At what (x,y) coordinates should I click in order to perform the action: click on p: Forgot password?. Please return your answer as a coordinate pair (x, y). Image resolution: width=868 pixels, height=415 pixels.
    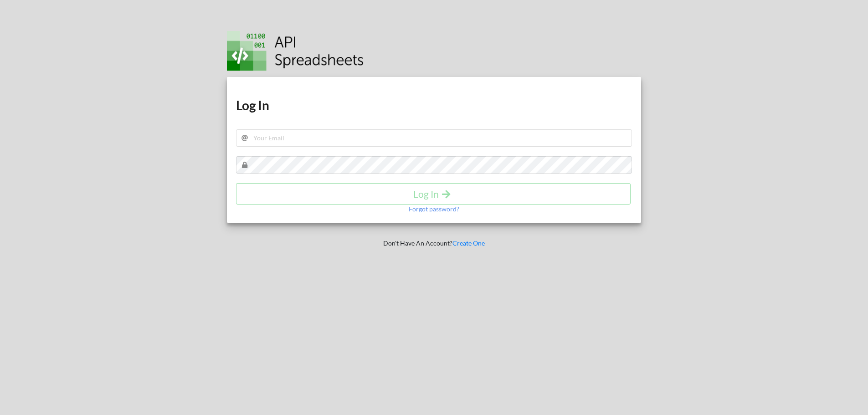
    Looking at the image, I should click on (434, 209).